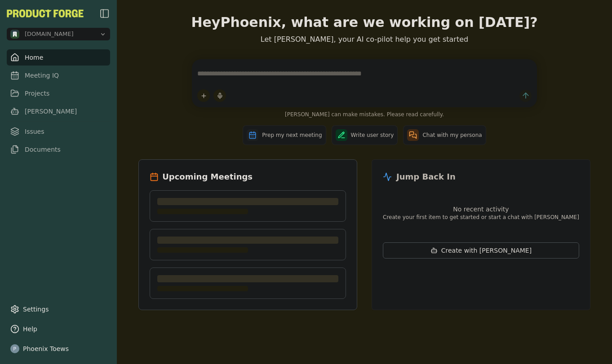  Describe the element at coordinates (59, 93) in the screenshot. I see `a: Projects` at that location.